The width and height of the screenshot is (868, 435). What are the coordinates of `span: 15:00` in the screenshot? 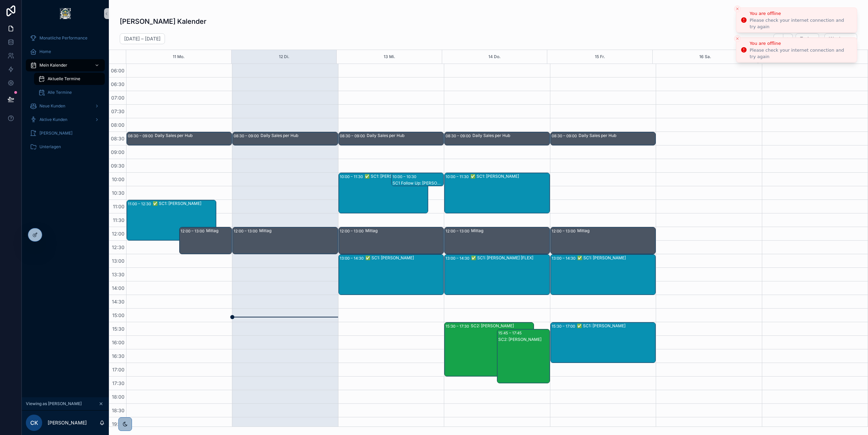 It's located at (118, 315).